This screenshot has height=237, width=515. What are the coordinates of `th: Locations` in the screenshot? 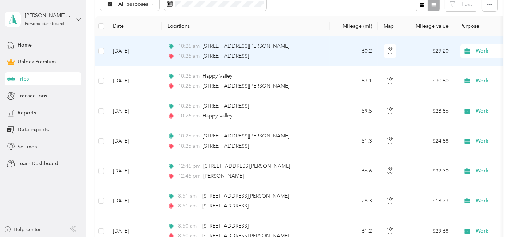 It's located at (246, 26).